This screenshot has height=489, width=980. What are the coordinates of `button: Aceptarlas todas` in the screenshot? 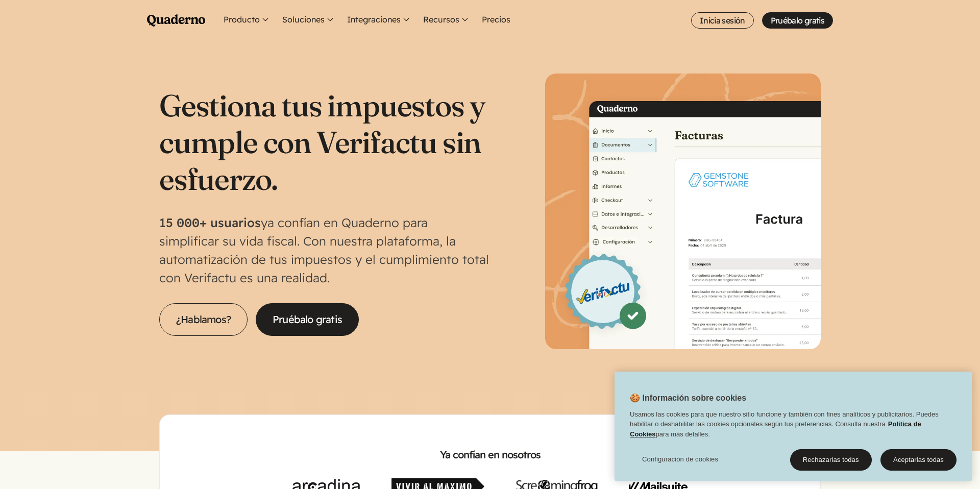 It's located at (919, 460).